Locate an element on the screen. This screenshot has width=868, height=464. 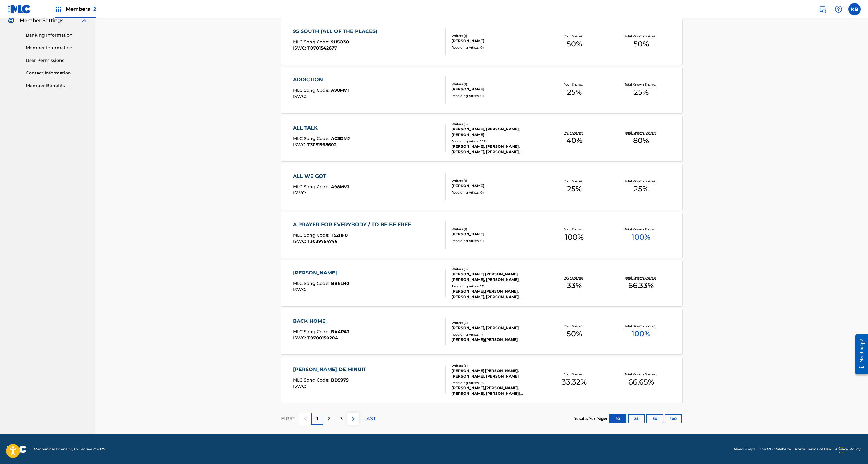
span: 9H5O3O is located at coordinates (340, 42).